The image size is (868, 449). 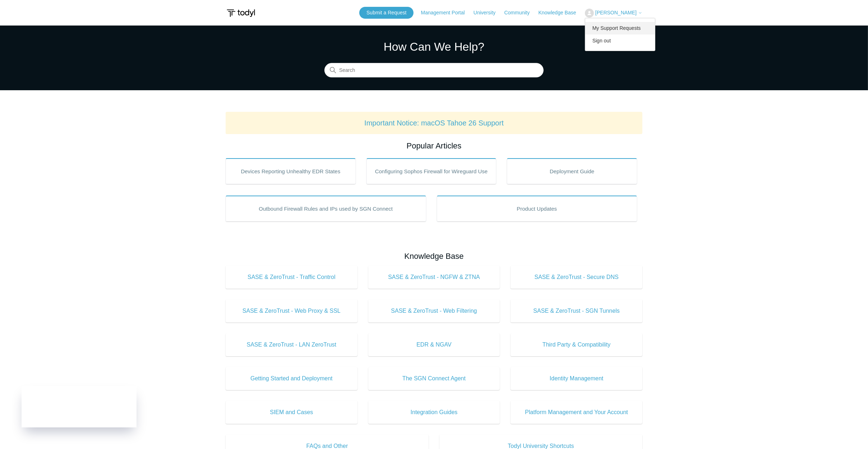 What do you see at coordinates (292, 277) in the screenshot?
I see `span: SASE & ZeroTrust - Traffic Control` at bounding box center [292, 277].